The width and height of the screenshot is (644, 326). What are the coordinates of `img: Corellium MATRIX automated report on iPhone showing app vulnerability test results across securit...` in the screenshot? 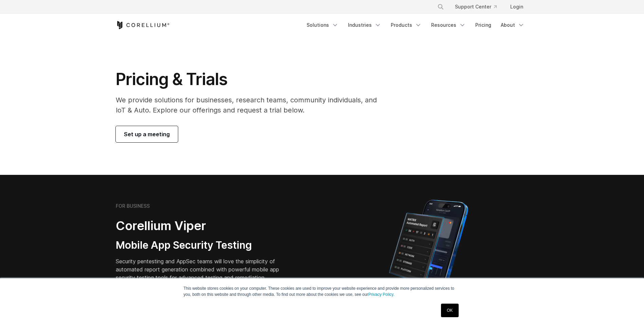 It's located at (429, 256).